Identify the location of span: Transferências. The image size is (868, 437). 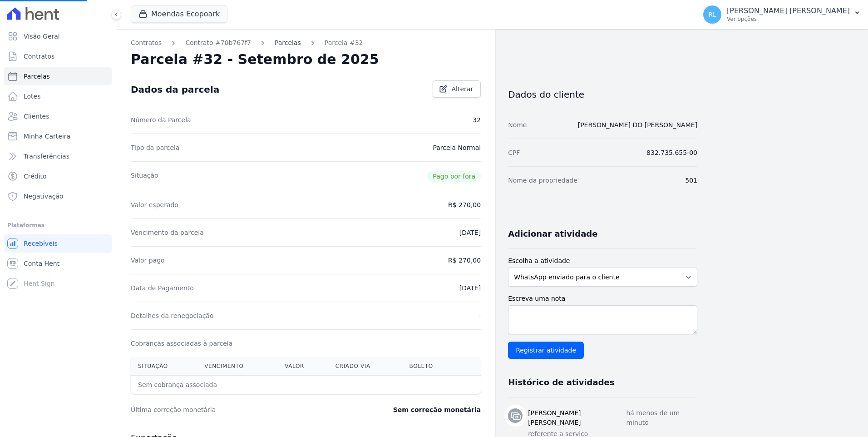
(46, 156).